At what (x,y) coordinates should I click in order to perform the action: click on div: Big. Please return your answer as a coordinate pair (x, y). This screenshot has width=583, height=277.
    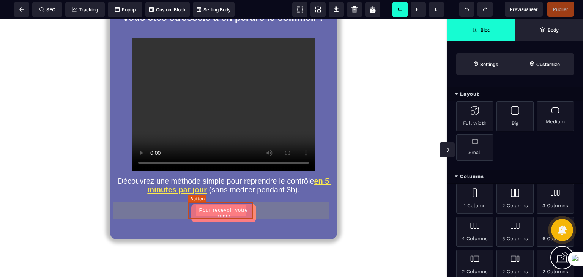
    Looking at the image, I should click on (515, 116).